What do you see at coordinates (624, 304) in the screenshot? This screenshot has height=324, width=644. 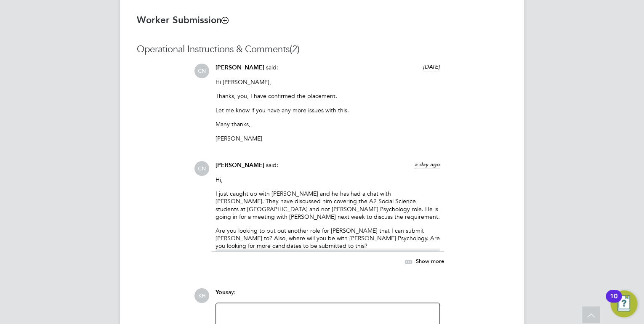 I see `button: Open Resource Center, 10 new notifications` at bounding box center [624, 304].